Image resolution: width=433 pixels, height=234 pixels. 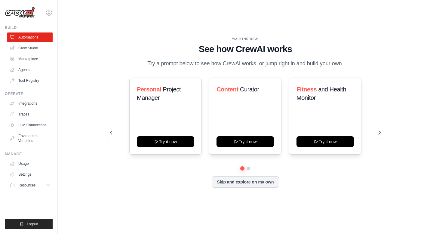 What do you see at coordinates (307, 89) in the screenshot?
I see `span: Fitness` at bounding box center [307, 89].